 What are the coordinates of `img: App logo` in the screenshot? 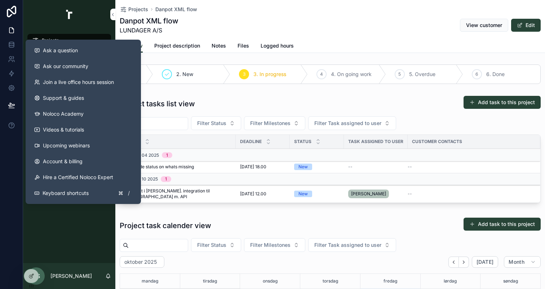 It's located at (69, 14).